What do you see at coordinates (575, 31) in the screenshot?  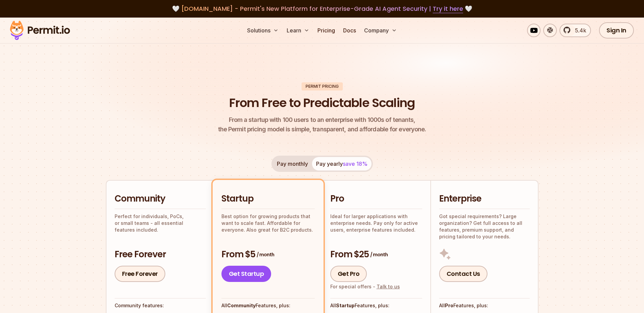 I see `a: 5.4k` at bounding box center [575, 31].